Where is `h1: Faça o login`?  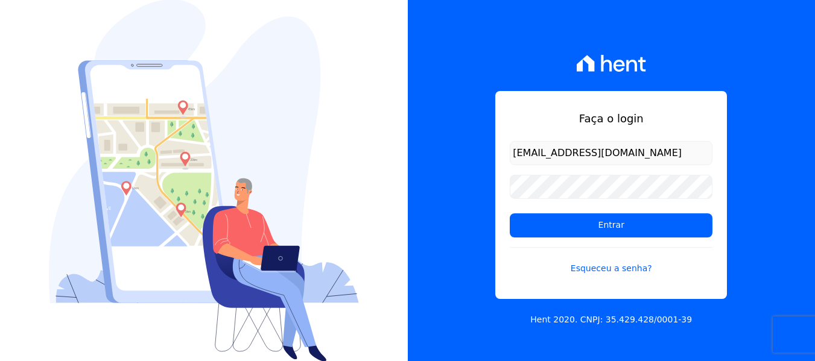 h1: Faça o login is located at coordinates (611, 118).